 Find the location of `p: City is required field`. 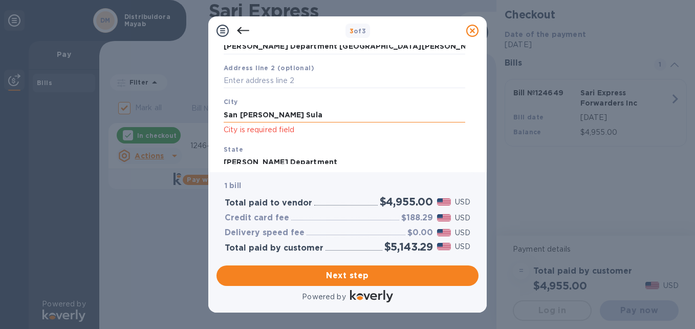

p: City is required field is located at coordinates (344, 129).